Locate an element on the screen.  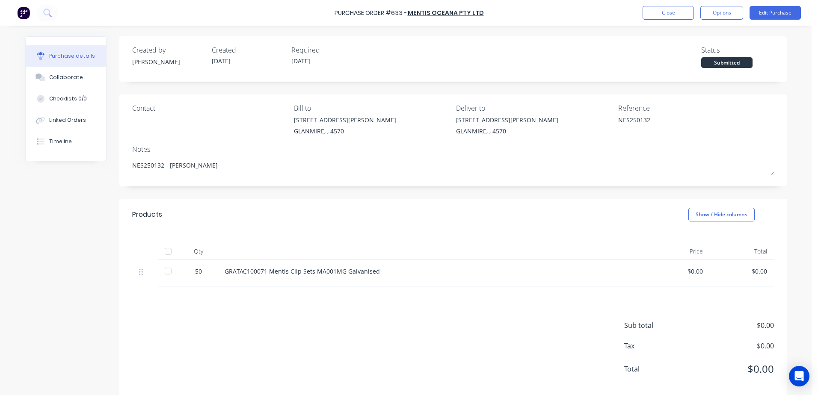
span: Sub total is located at coordinates (657, 326).